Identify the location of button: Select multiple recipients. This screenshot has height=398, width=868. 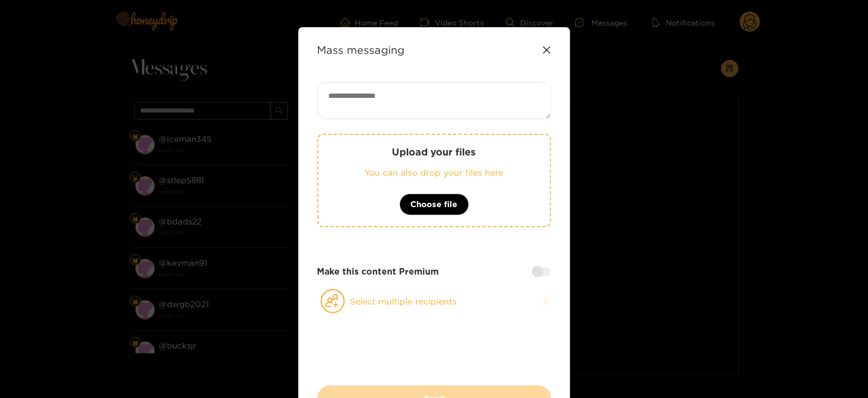
(434, 301).